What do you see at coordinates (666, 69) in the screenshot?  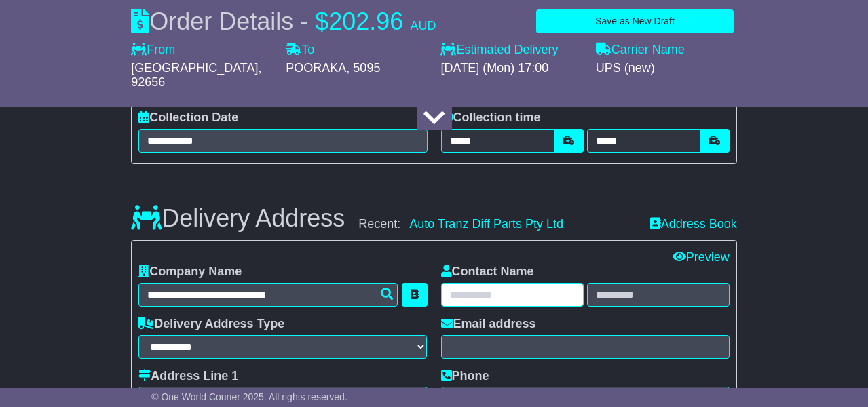 I see `div: UPS (new)` at bounding box center [666, 69].